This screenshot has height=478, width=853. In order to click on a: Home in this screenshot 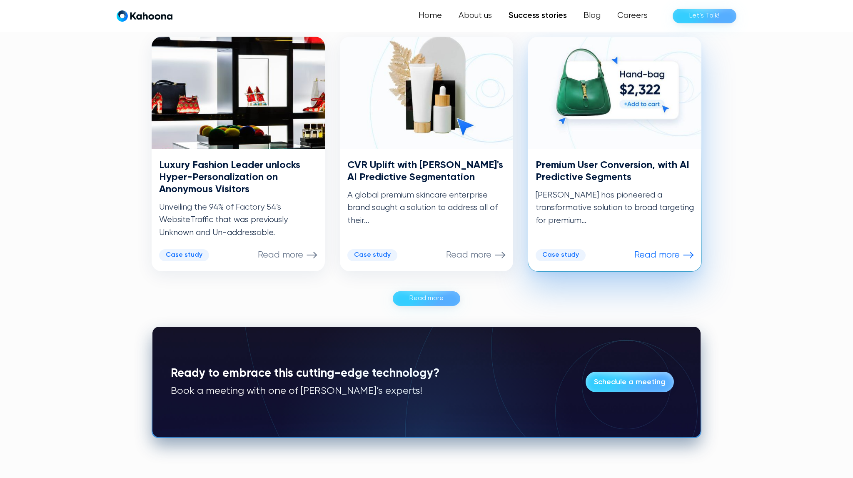, I will do `click(430, 16)`.